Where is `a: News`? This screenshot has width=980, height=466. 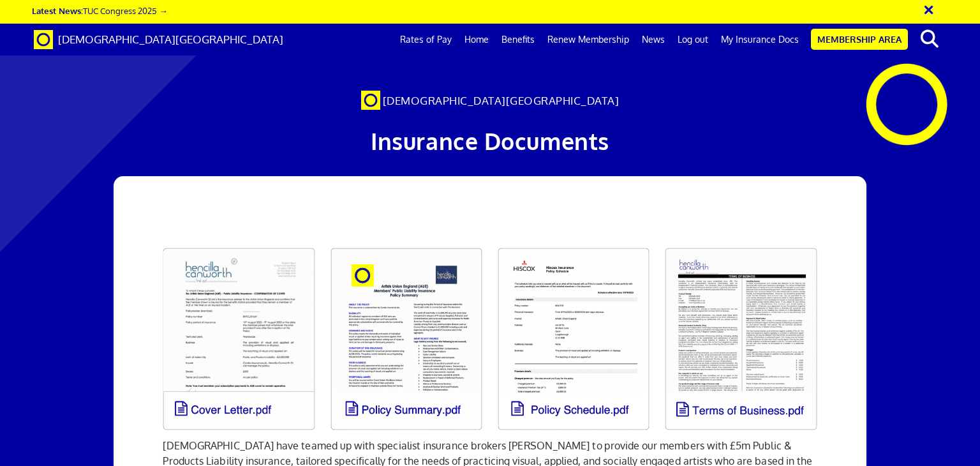
a: News is located at coordinates (654, 40).